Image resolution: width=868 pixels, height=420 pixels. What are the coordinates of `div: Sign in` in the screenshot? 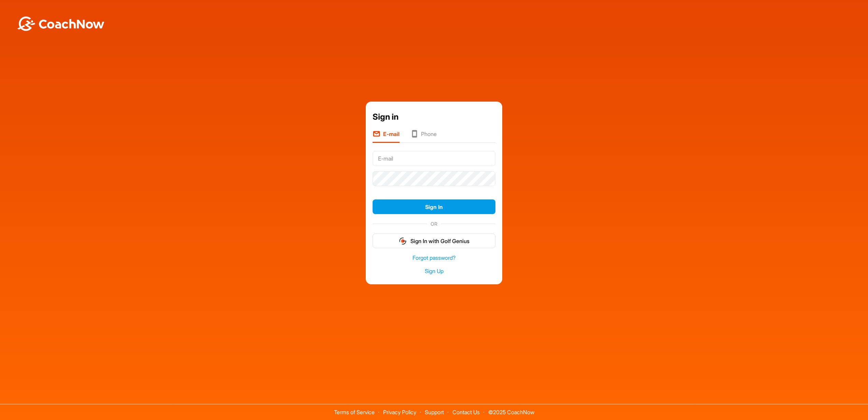 It's located at (434, 117).